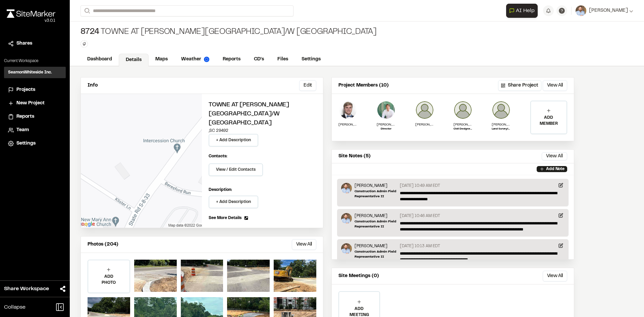 The width and height of the screenshot is (644, 317). Describe the element at coordinates (92, 85) in the screenshot. I see `p: Info` at that location.